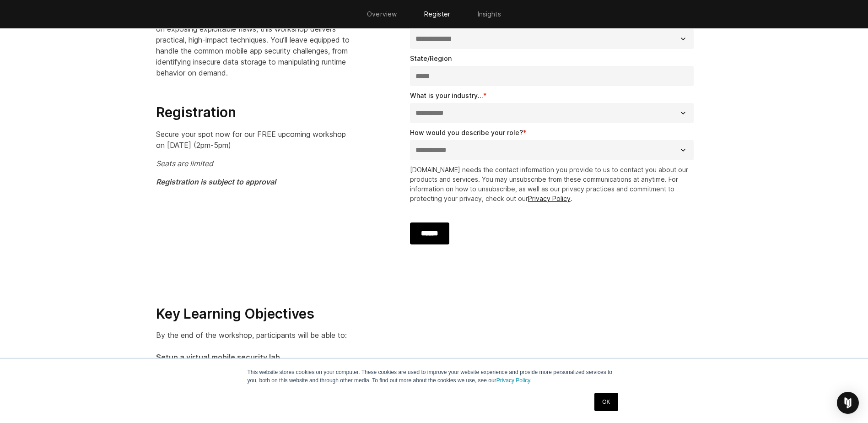  I want to click on span: What is your industry..., so click(447, 96).